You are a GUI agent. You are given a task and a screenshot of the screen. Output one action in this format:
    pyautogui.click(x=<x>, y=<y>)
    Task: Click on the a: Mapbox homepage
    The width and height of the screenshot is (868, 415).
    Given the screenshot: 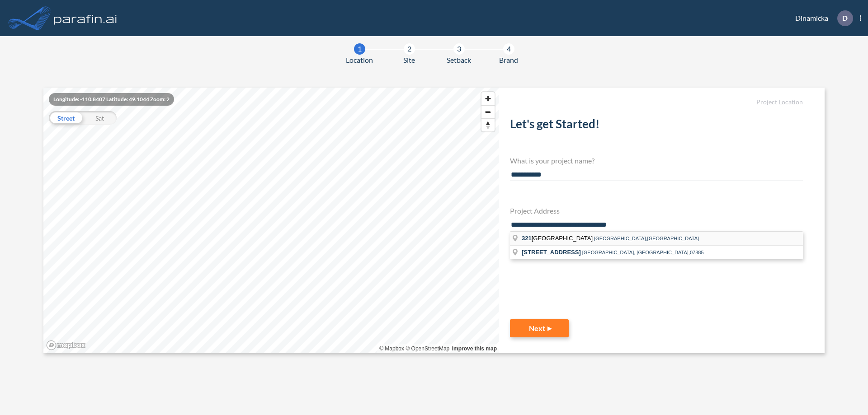 What is the action you would take?
    pyautogui.click(x=66, y=345)
    